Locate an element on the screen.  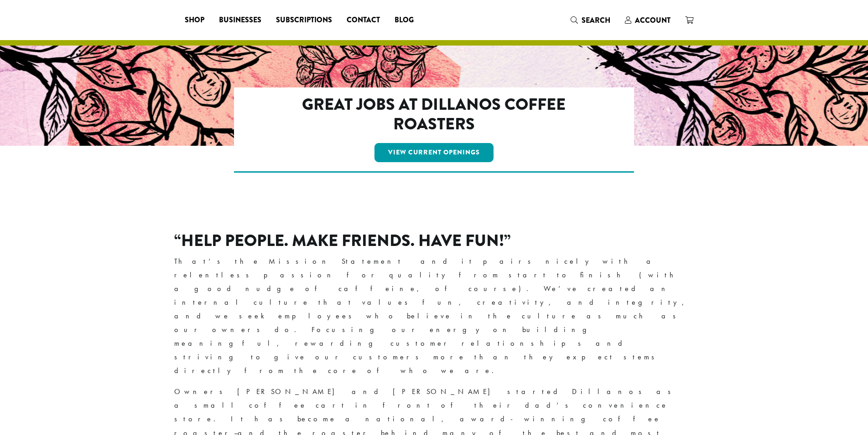
span: Subscriptions is located at coordinates (304, 20).